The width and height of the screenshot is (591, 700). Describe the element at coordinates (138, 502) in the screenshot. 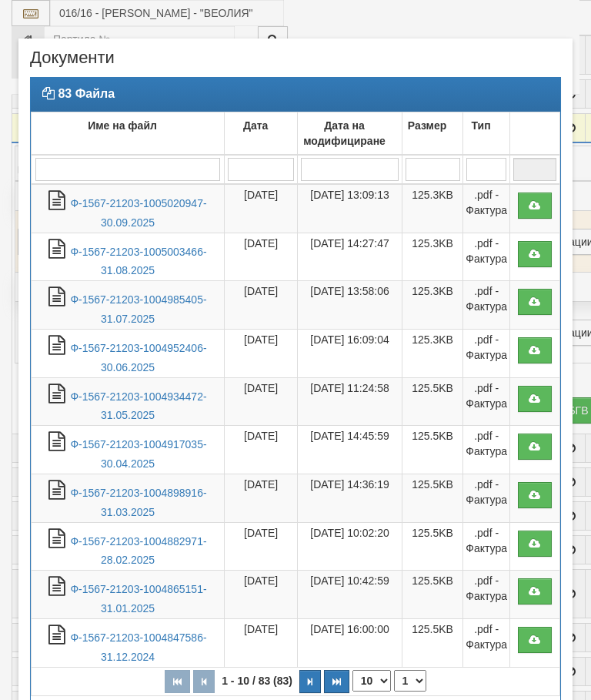

I see `a: Ф-1567-21203-1004898916-31.03.2025` at that location.